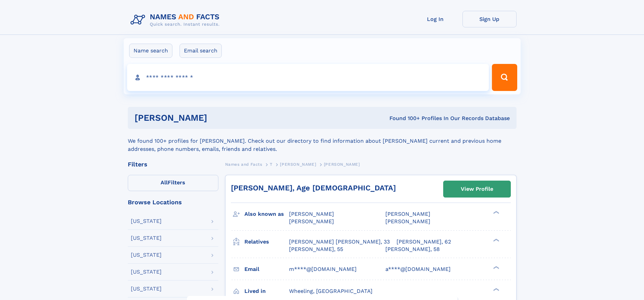 The image size is (644, 300). What do you see at coordinates (477, 189) in the screenshot?
I see `a: View Profile` at bounding box center [477, 189].